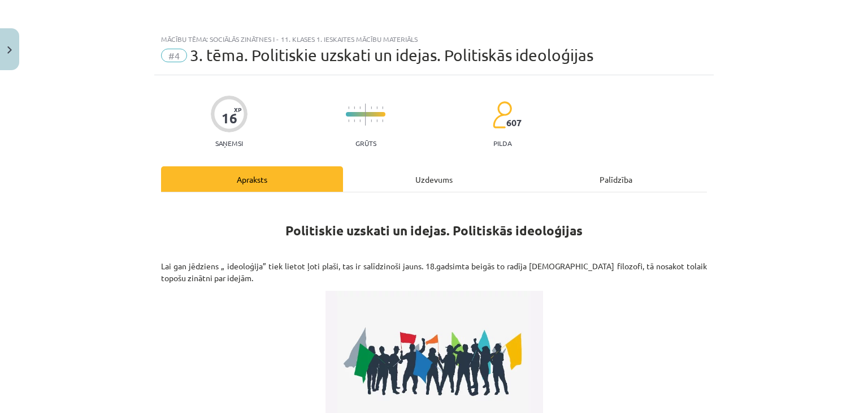  What do you see at coordinates (9, 50) in the screenshot?
I see `img: icon-close-lesson-0947bae3869378f0d4975bcd49f059093ad1ed9edebbc8119c70593378902aed.svg` at bounding box center [9, 50].